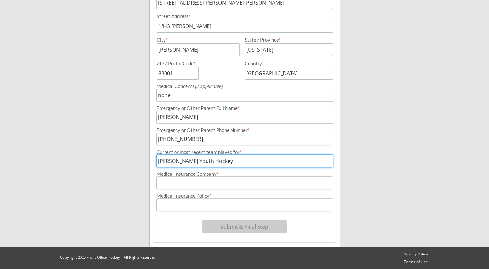 The height and width of the screenshot is (269, 489). What do you see at coordinates (198, 40) in the screenshot?
I see `div: City` at bounding box center [198, 40].